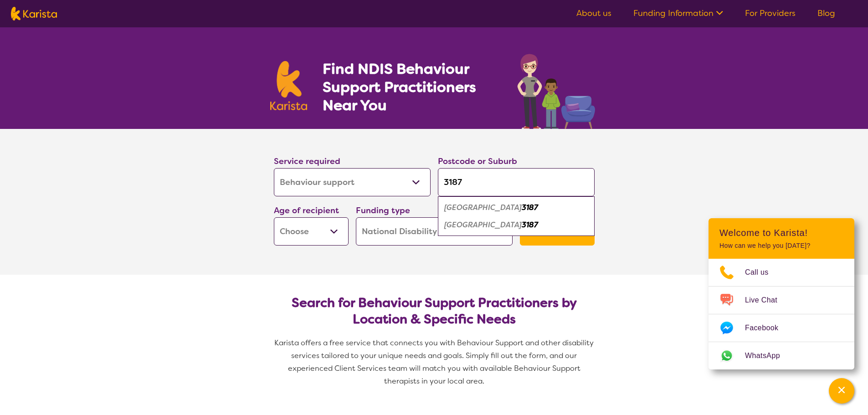  Describe the element at coordinates (307, 162) in the screenshot. I see `label: Service required` at that location.